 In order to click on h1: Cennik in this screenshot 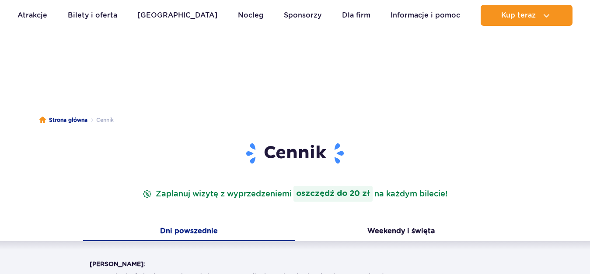, I will do `click(295, 153)`.